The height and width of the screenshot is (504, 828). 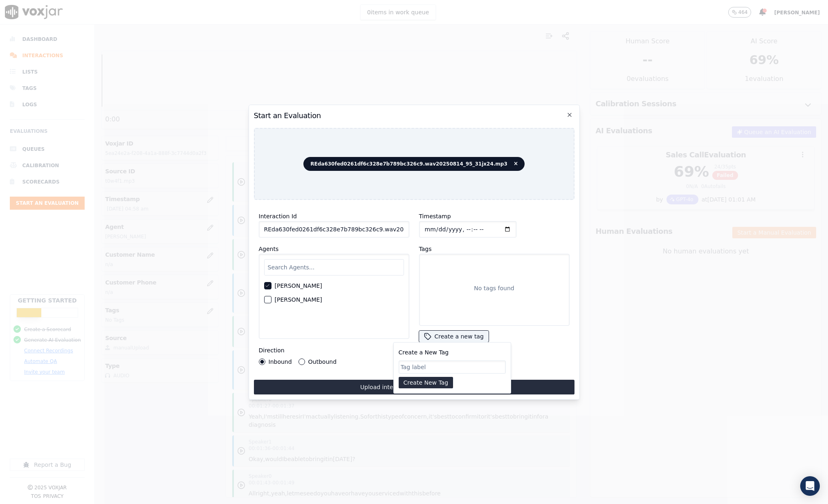 What do you see at coordinates (322, 362) in the screenshot?
I see `label: Outbound` at bounding box center [322, 362].